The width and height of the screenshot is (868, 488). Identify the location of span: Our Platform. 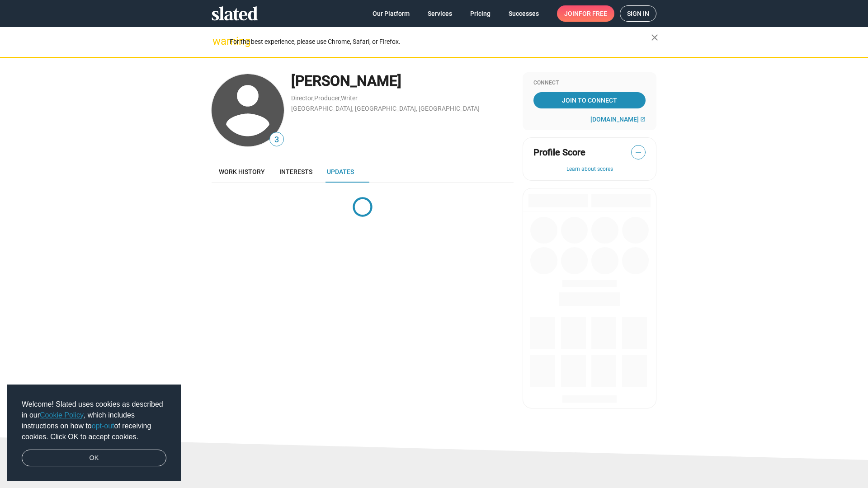
(391, 13).